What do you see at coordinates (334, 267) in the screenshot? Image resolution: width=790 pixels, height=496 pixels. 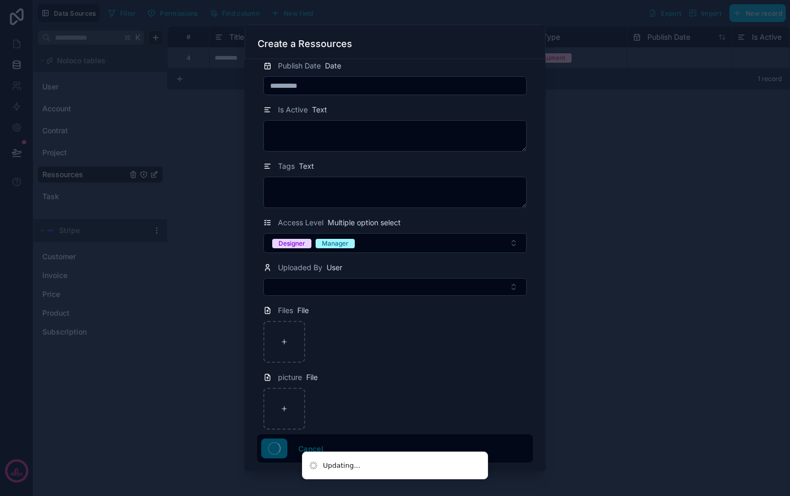 I see `span: User` at bounding box center [334, 267].